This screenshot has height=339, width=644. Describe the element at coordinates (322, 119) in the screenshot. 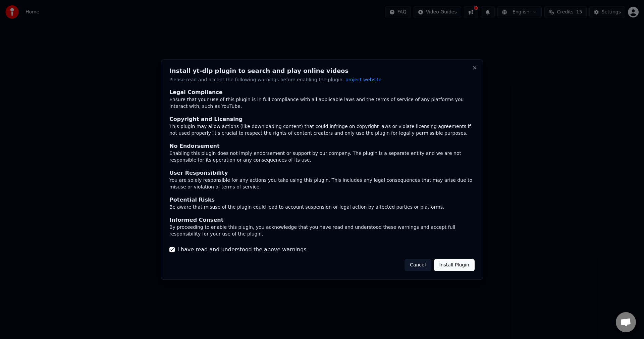

I see `div: Copyright and Licensing` at that location.